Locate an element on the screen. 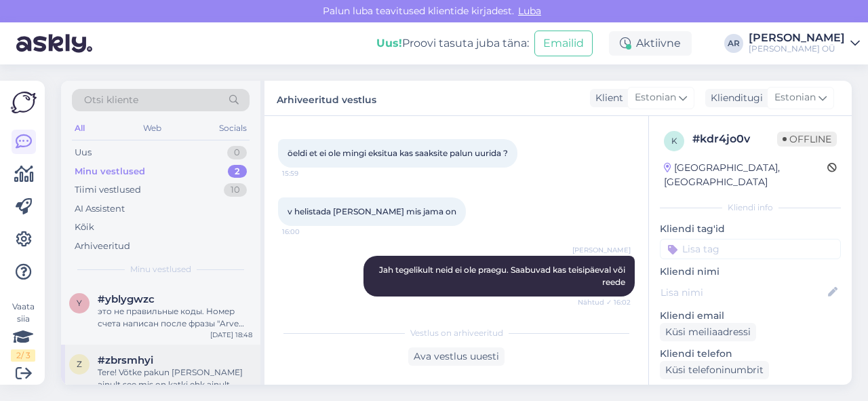 The image size is (868, 401). span: 15:59 is located at coordinates (308, 173).